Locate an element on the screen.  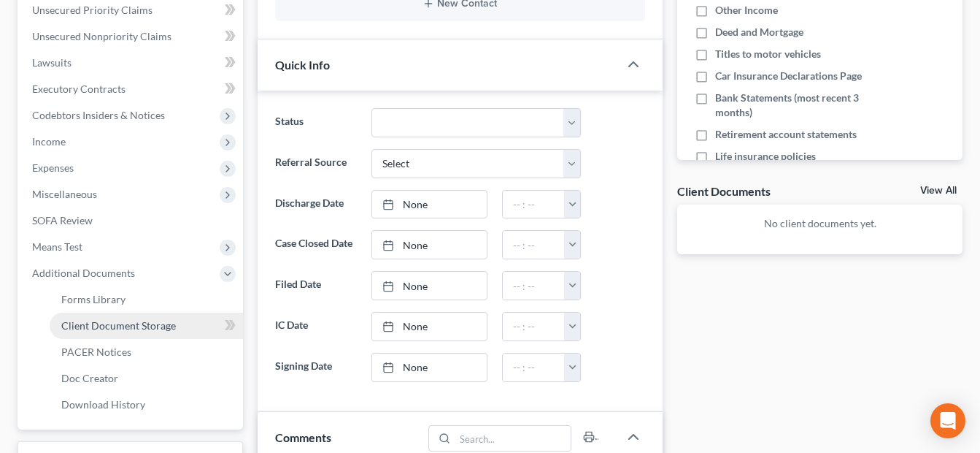
input: Search... is located at coordinates (513, 438).